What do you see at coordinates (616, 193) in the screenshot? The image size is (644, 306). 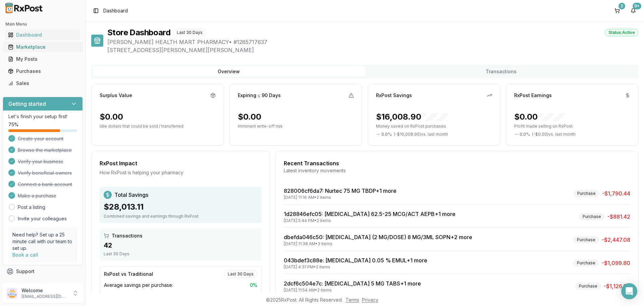 I see `span: -$1,790.44` at bounding box center [616, 193].